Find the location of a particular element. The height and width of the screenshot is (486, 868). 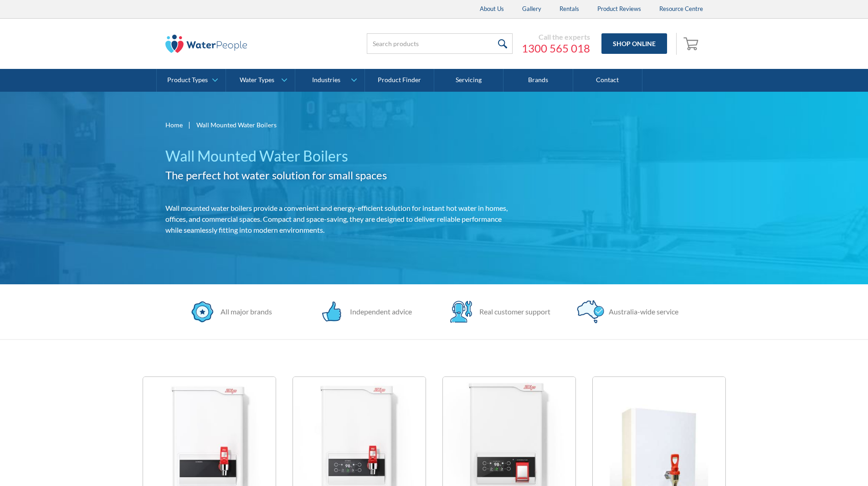

a: Servicing is located at coordinates (469, 80).